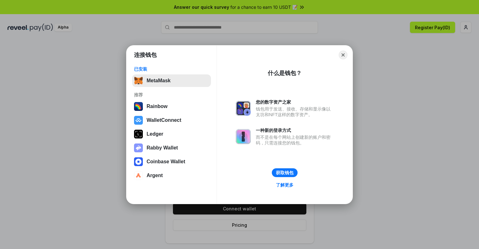 The width and height of the screenshot is (479, 249). I want to click on button: Coinbase Wallet, so click(171, 162).